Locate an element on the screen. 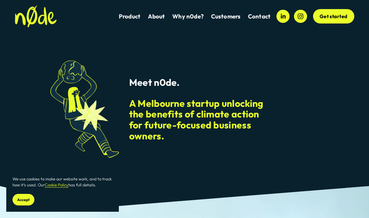  button: Accept is located at coordinates (23, 199).